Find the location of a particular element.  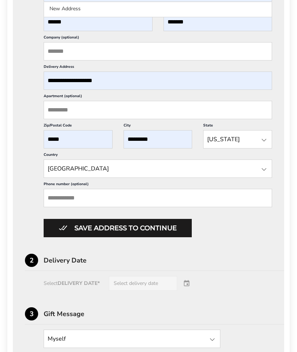

li: New Address is located at coordinates (158, 9).